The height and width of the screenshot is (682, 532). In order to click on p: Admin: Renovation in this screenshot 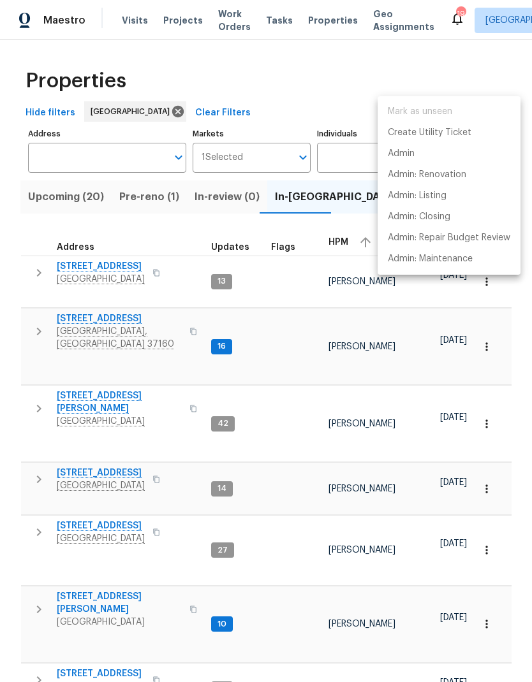, I will do `click(427, 175)`.